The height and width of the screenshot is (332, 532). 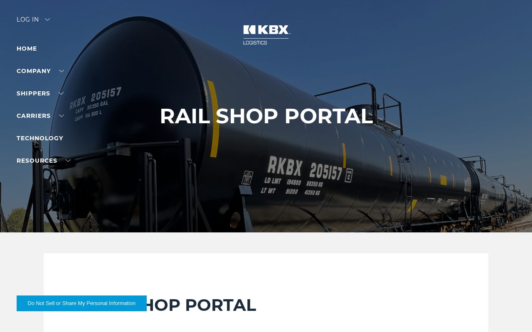 I want to click on div: Log in, so click(x=33, y=22).